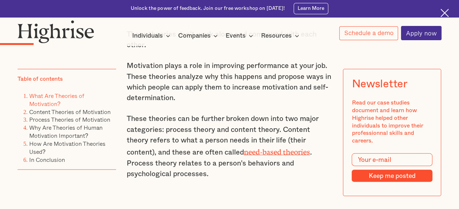 This screenshot has width=459, height=209. What do you see at coordinates (57, 99) in the screenshot?
I see `a: What Are Theories of Motivation?` at bounding box center [57, 99].